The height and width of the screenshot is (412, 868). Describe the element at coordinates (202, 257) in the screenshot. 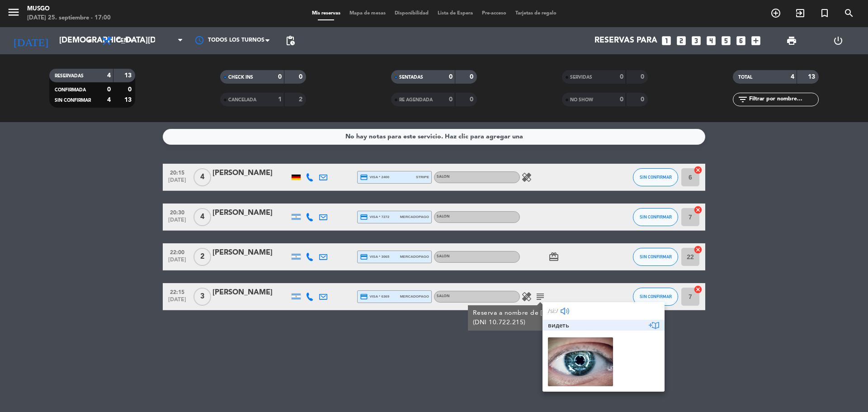

I see `span: 2` at that location.